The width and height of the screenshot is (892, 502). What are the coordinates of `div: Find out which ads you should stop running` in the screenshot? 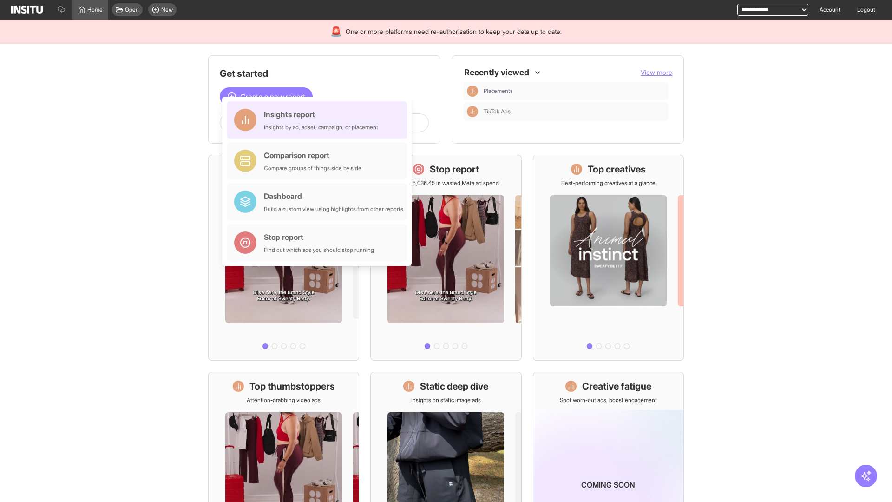 It's located at (319, 250).